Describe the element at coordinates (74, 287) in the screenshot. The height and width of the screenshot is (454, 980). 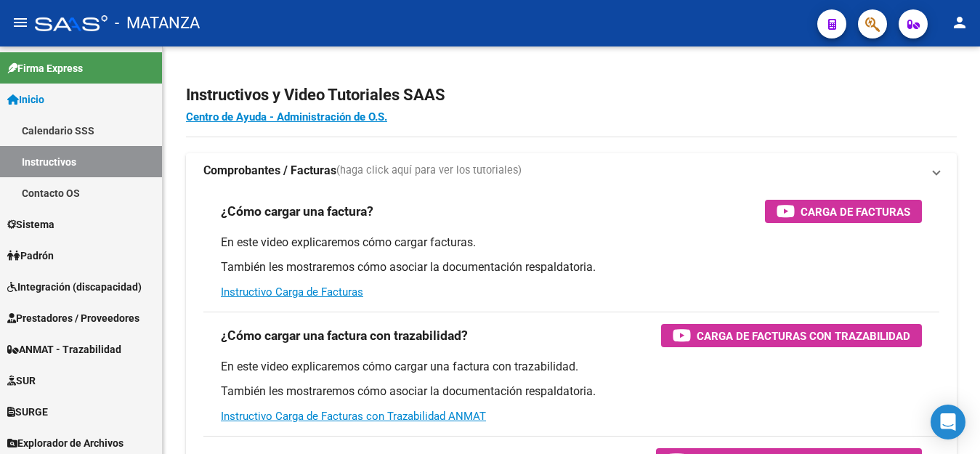
I see `span: Integración (discapacidad)` at that location.